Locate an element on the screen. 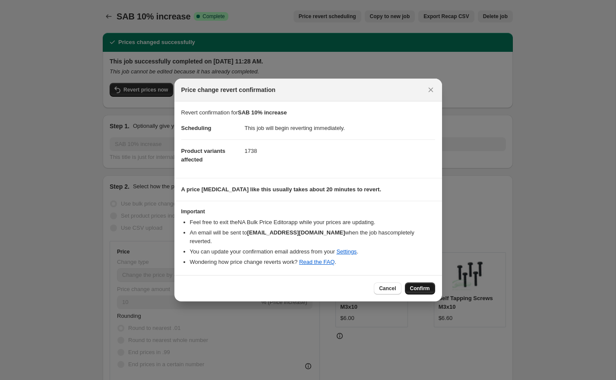 The image size is (616, 380). dd: This job will begin reverting immediately. is located at coordinates (340, 128).